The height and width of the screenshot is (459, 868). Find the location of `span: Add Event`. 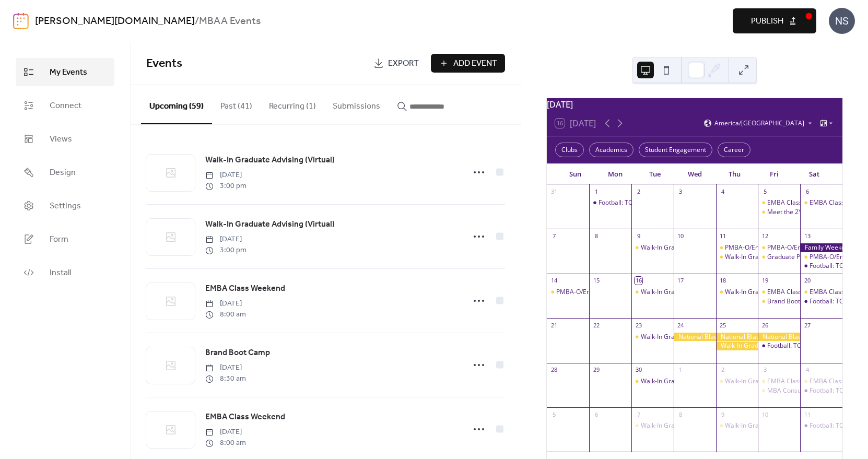

span: Add Event is located at coordinates (475, 64).